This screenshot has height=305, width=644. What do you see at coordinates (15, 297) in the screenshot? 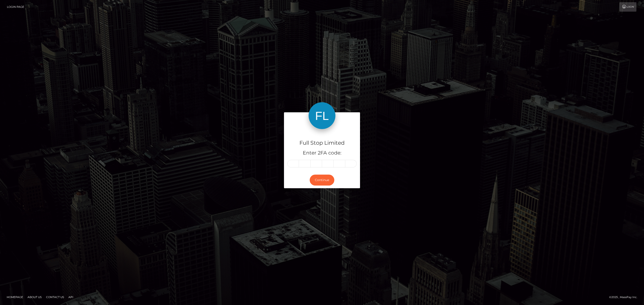
I see `a: Homepage` at bounding box center [15, 297].